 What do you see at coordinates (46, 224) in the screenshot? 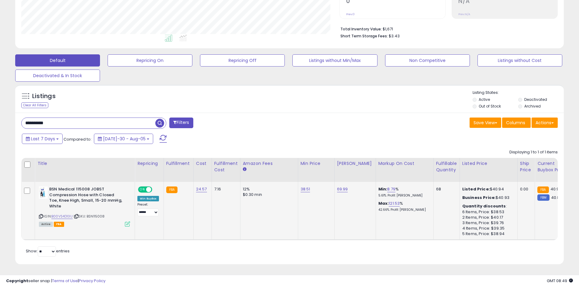
I see `span: All listings currently available for purchase on Amazon` at bounding box center [46, 224].